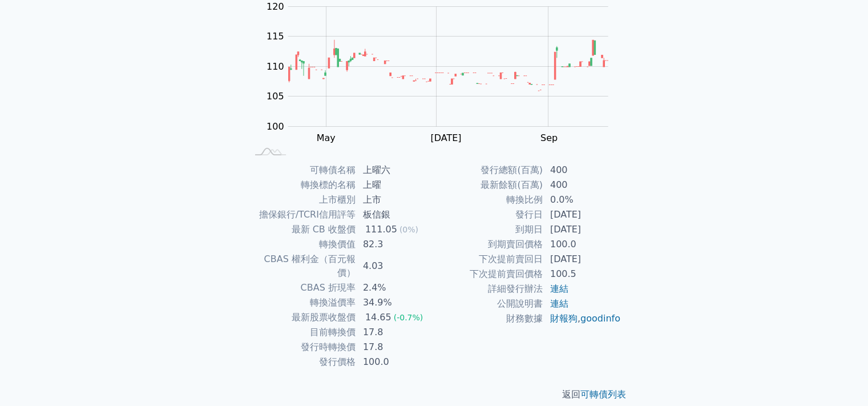 The width and height of the screenshot is (868, 406). I want to click on tspan: 100, so click(275, 126).